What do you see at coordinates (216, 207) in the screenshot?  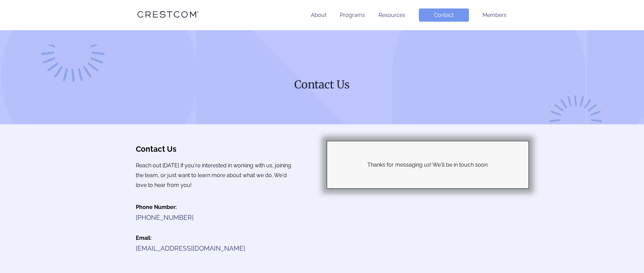 I see `h4: Phone Number:` at bounding box center [216, 207].